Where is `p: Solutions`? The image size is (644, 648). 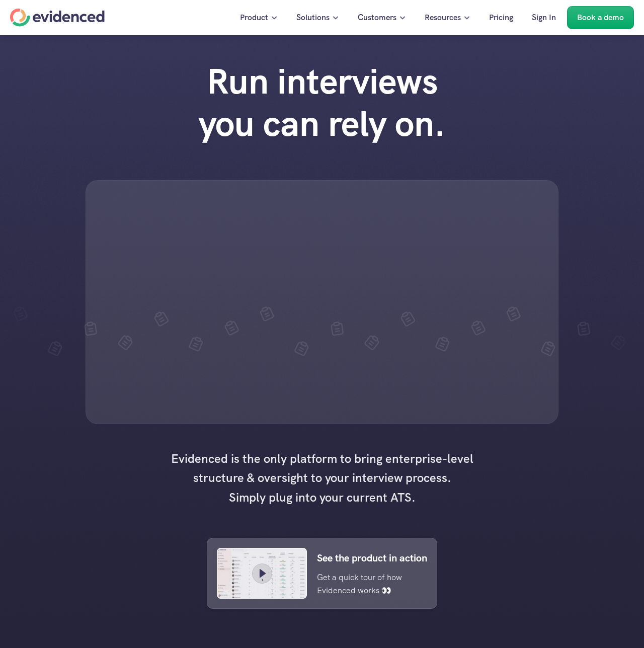 p: Solutions is located at coordinates (313, 17).